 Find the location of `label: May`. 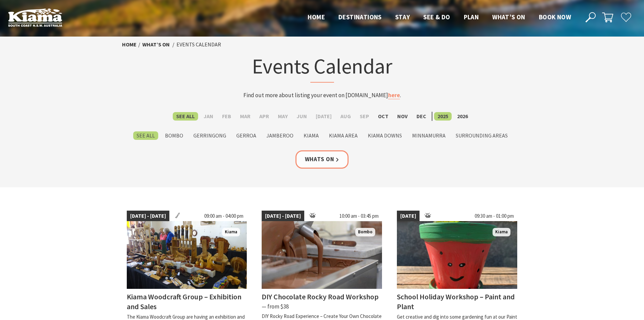

label: May is located at coordinates (283, 116).